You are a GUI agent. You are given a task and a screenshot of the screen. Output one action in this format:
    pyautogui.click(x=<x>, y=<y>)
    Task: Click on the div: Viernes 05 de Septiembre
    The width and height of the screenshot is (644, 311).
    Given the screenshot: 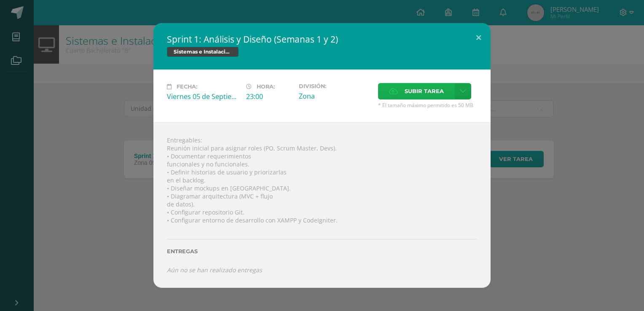 What is the action you would take?
    pyautogui.click(x=203, y=96)
    